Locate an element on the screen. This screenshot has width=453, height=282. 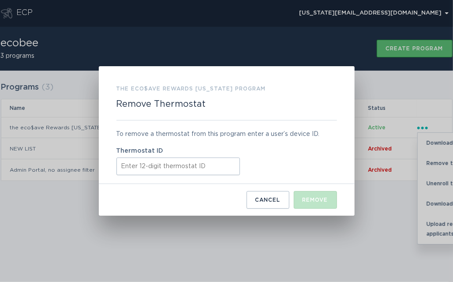
div: To remove a thermostat from this program enter a user’s device ID. is located at coordinates (227, 134).